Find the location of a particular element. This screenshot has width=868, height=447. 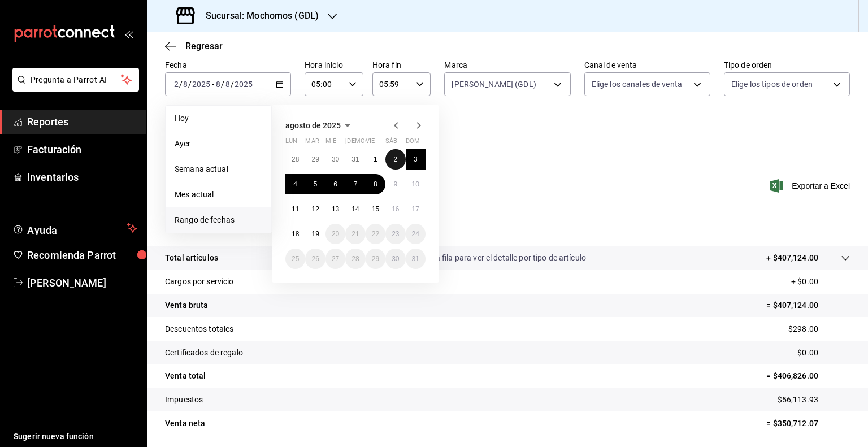

button: 13 de agosto de 2025 is located at coordinates (335, 210).